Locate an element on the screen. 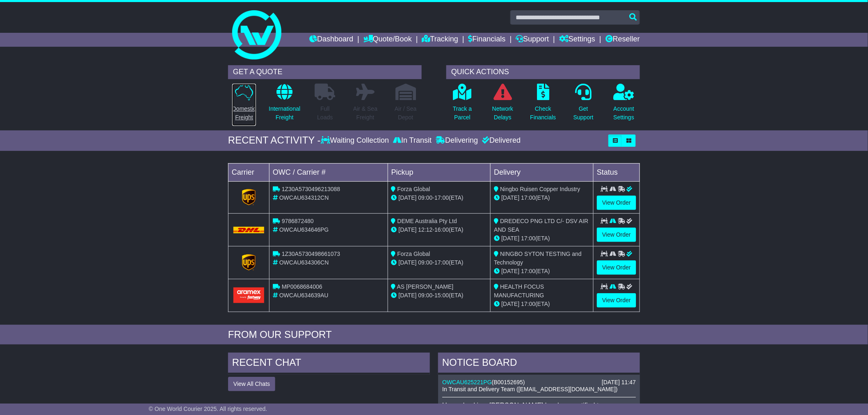  span: 12:12 is located at coordinates (426, 229).